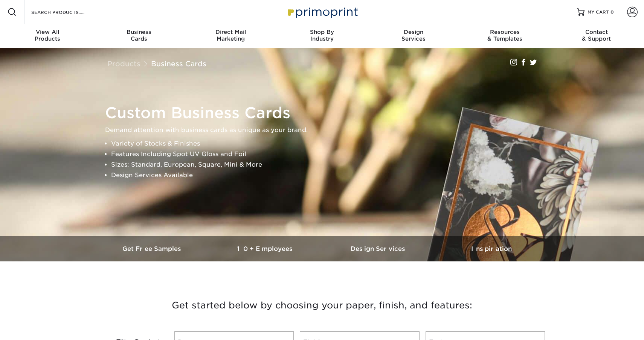  I want to click on span: View All, so click(47, 32).